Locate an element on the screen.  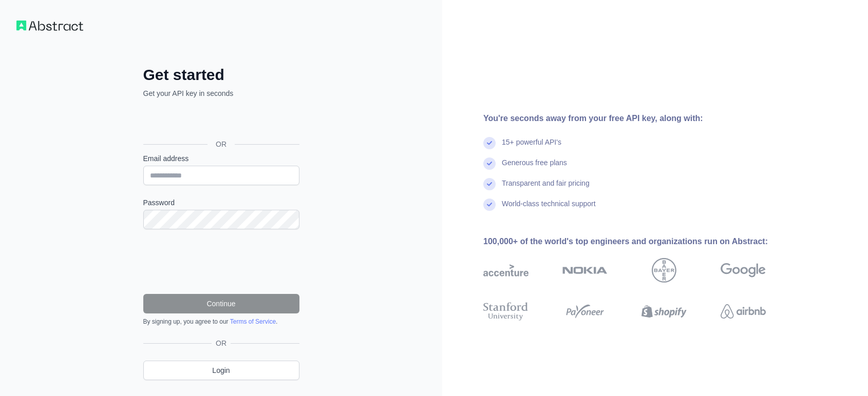
img: google is located at coordinates (743, 271).